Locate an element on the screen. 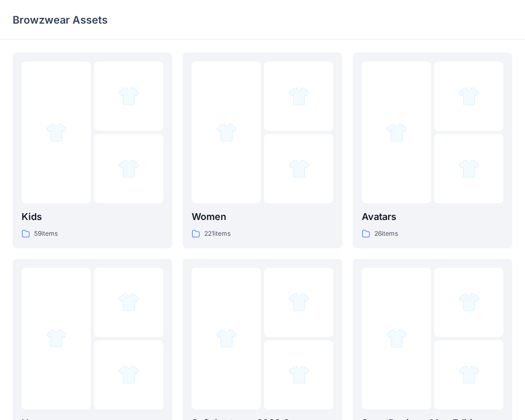 The height and width of the screenshot is (420, 525). p: 221 items is located at coordinates (217, 233).